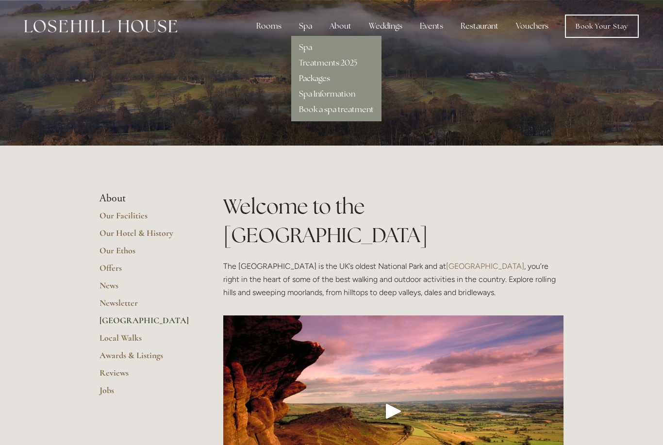 This screenshot has width=663, height=445. I want to click on a: Book Your Stay, so click(602, 26).